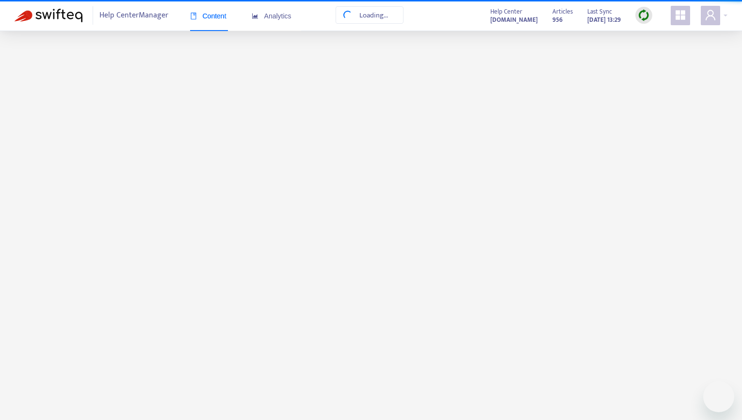 The height and width of the screenshot is (420, 742). What do you see at coordinates (255, 16) in the screenshot?
I see `span: area-chart` at bounding box center [255, 16].